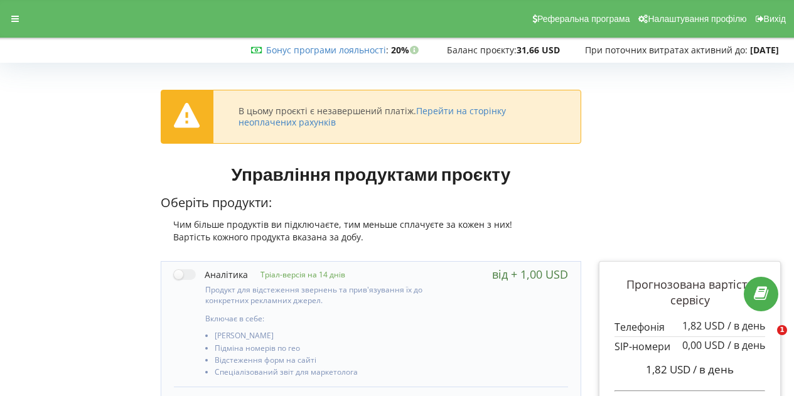 The image size is (794, 396). Describe the element at coordinates (372, 116) in the screenshot. I see `a: Перейти на сторінку неоплачених рахунків` at that location.